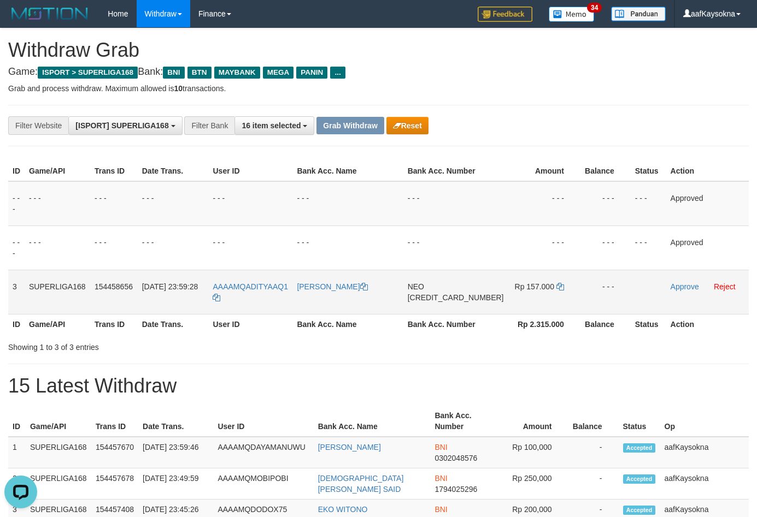 The width and height of the screenshot is (757, 517). I want to click on h1: Withdraw Grab, so click(378, 50).